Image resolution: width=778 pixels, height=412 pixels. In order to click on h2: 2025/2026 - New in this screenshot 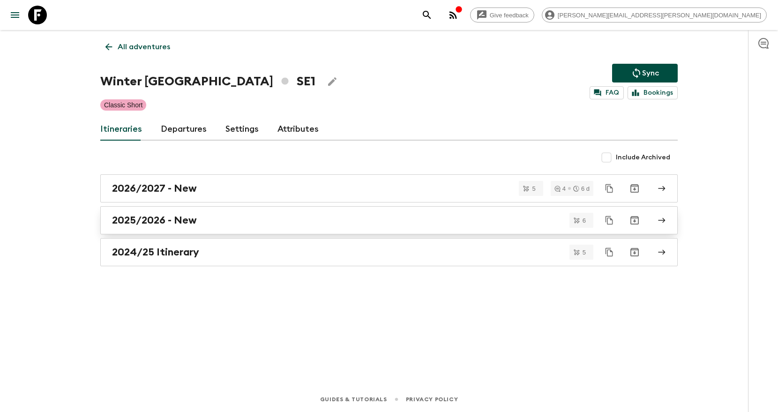, I will do `click(154, 220)`.